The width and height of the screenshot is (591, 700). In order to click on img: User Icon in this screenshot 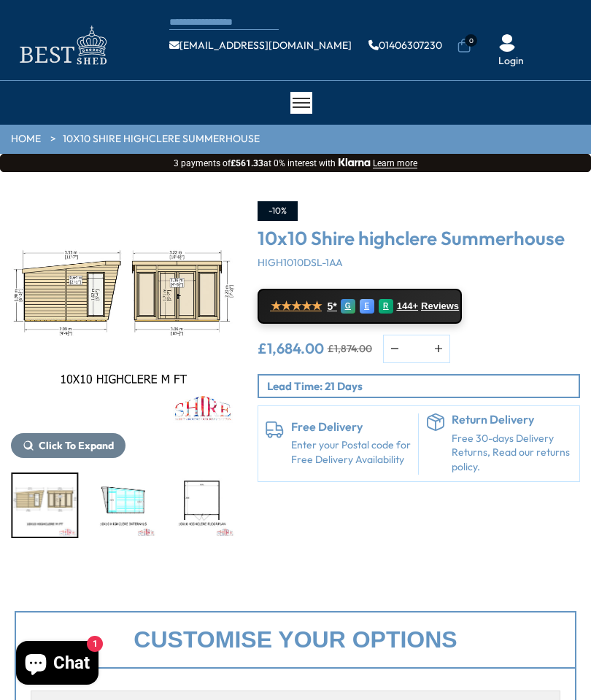, I will do `click(507, 43)`.